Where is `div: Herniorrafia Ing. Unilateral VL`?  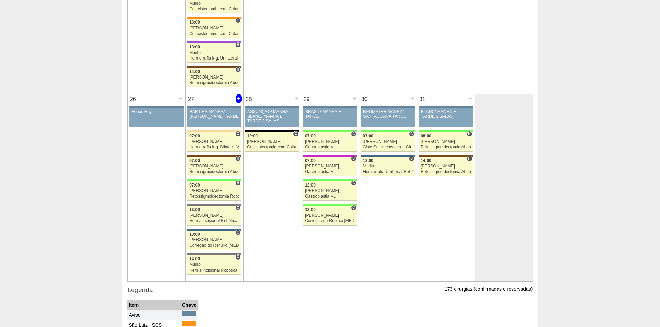 div: Herniorrafia Ing. Unilateral VL is located at coordinates (214, 58).